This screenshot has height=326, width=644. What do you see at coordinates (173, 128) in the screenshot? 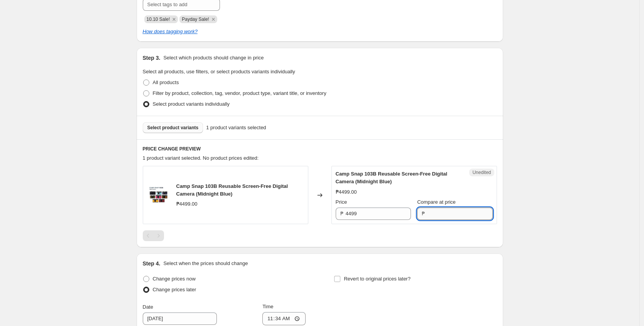
I see `span: Select product variants` at bounding box center [173, 128].